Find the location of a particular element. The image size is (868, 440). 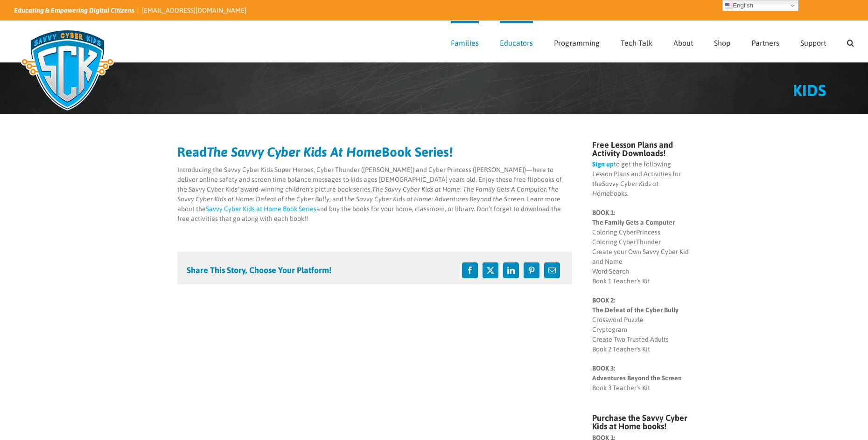

a: About is located at coordinates (683, 42).